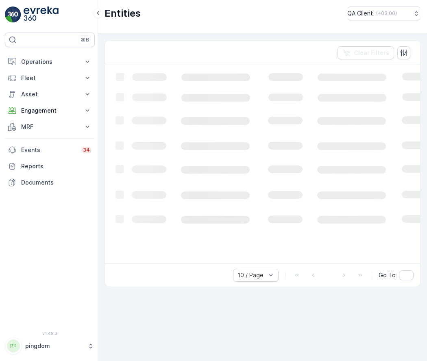 The image size is (427, 361). Describe the element at coordinates (50, 78) in the screenshot. I see `p: Fleet` at that location.